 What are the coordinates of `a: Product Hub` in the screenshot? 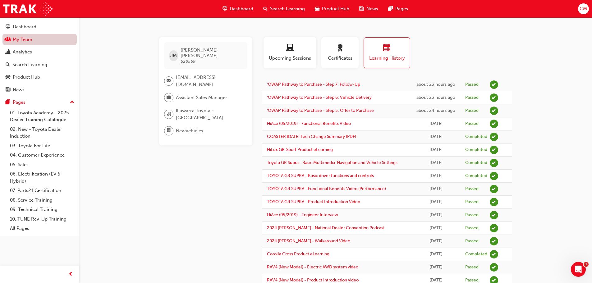 It's located at (39, 77).